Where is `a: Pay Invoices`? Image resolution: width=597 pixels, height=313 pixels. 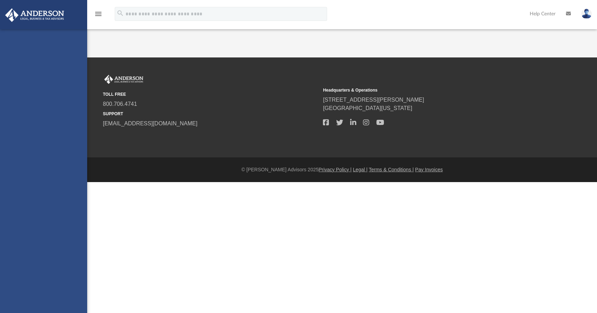
a: Pay Invoices is located at coordinates (428, 170).